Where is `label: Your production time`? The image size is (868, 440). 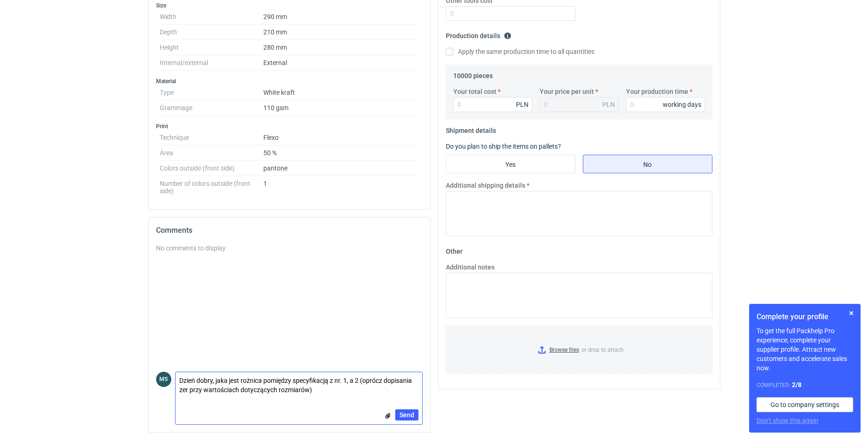
label: Your production time is located at coordinates (657, 91).